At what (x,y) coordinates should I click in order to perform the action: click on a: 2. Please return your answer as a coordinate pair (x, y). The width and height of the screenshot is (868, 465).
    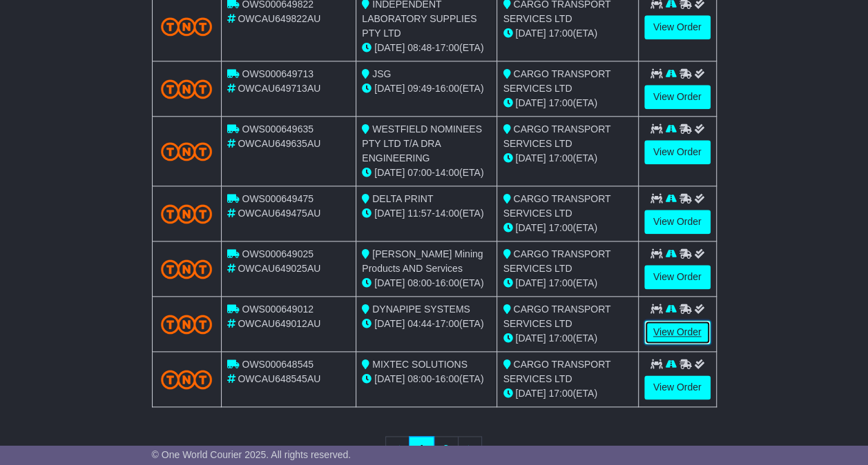
    Looking at the image, I should click on (446, 450).